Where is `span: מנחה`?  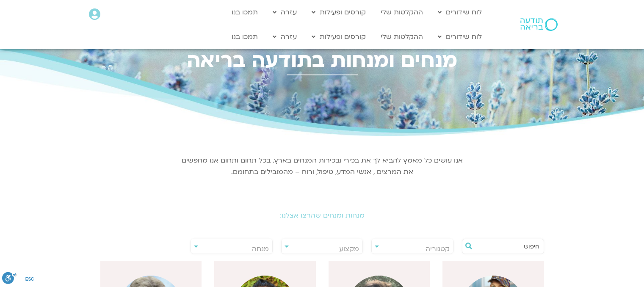
span: מנחה is located at coordinates (260, 249).